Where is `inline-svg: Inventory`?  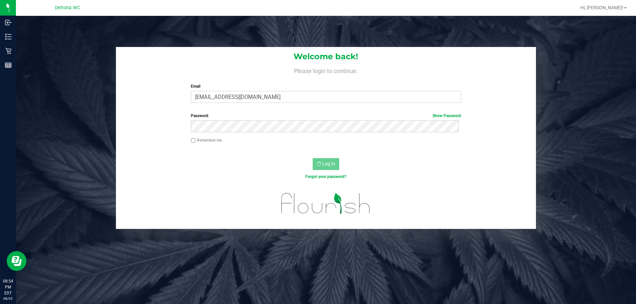 inline-svg: Inventory is located at coordinates (8, 37).